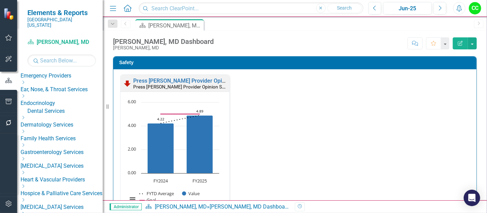  I want to click on h3: Safety, so click(296, 62).